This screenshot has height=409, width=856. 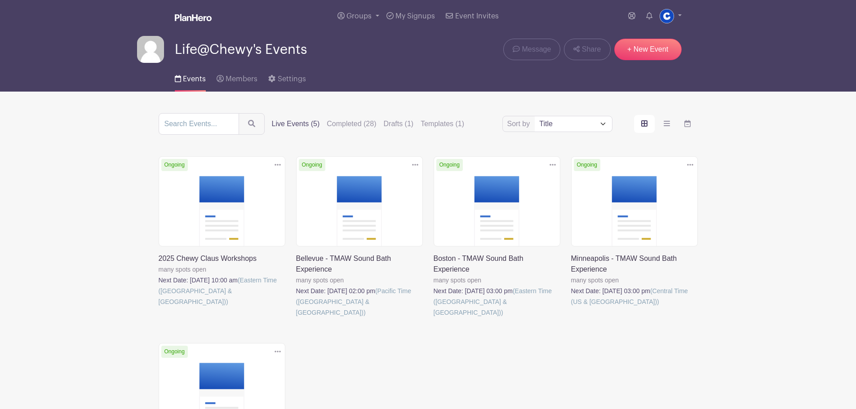 What do you see at coordinates (237, 77) in the screenshot?
I see `a: Members` at bounding box center [237, 77].